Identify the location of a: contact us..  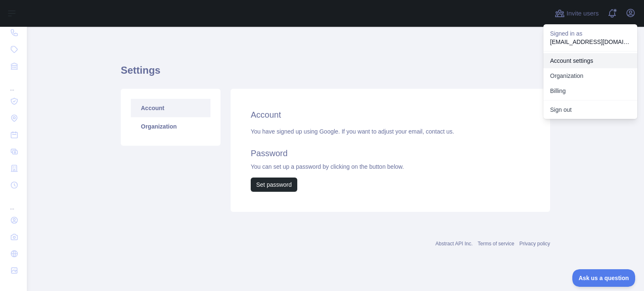
(440, 131).